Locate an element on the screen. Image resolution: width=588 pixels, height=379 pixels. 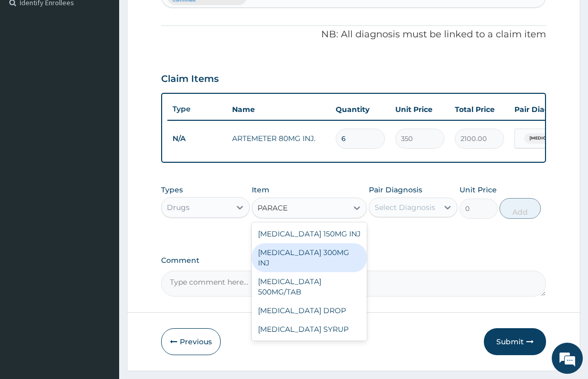
span: We're online! is located at coordinates (101, 172).